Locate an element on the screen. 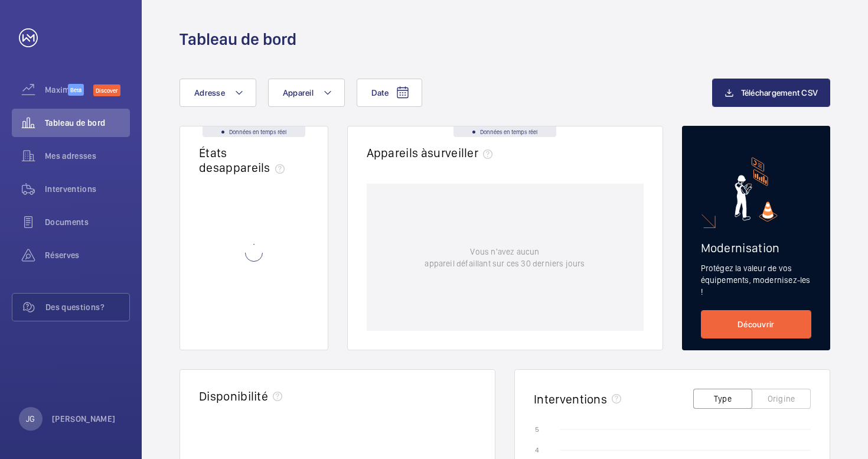 Image resolution: width=868 pixels, height=459 pixels. span: Maximize is located at coordinates (56, 90).